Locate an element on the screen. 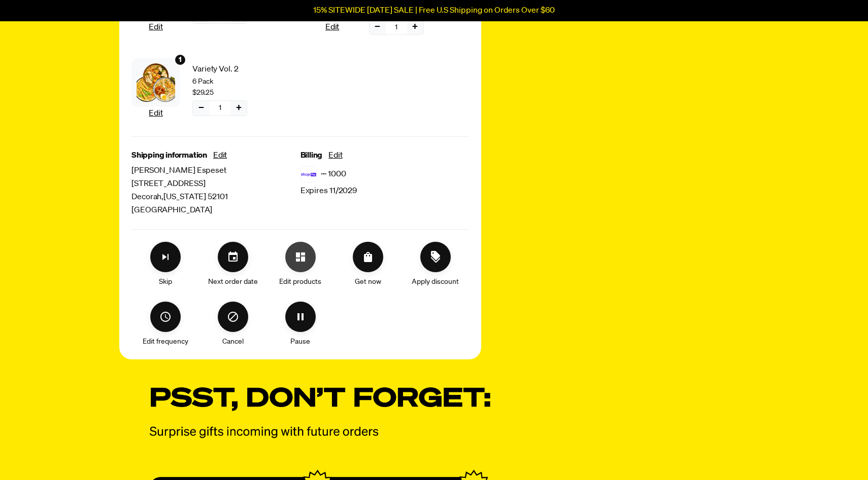 This screenshot has width=868, height=480. span: Cancel is located at coordinates (233, 342).